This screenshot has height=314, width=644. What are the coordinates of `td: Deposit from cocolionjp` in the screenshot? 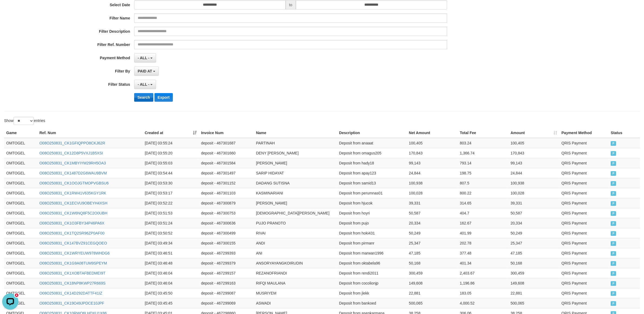 It's located at (372, 283).